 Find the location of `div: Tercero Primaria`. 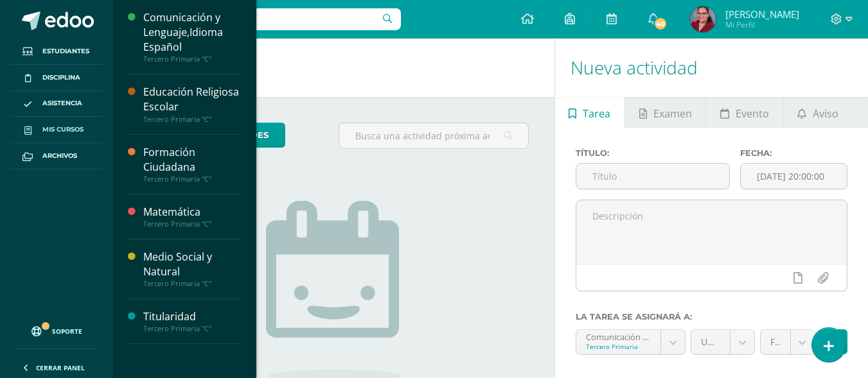

div: Tercero Primaria is located at coordinates (619, 347).